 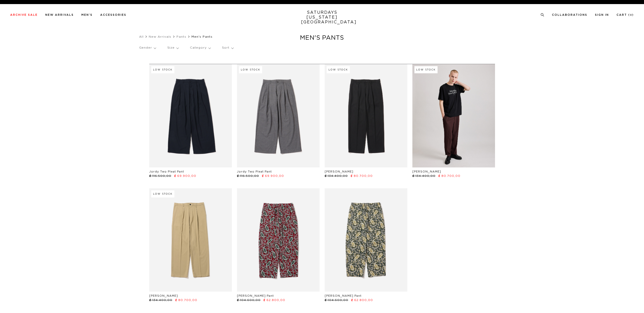 What do you see at coordinates (113, 14) in the screenshot?
I see `a: Accessories` at bounding box center [113, 14].